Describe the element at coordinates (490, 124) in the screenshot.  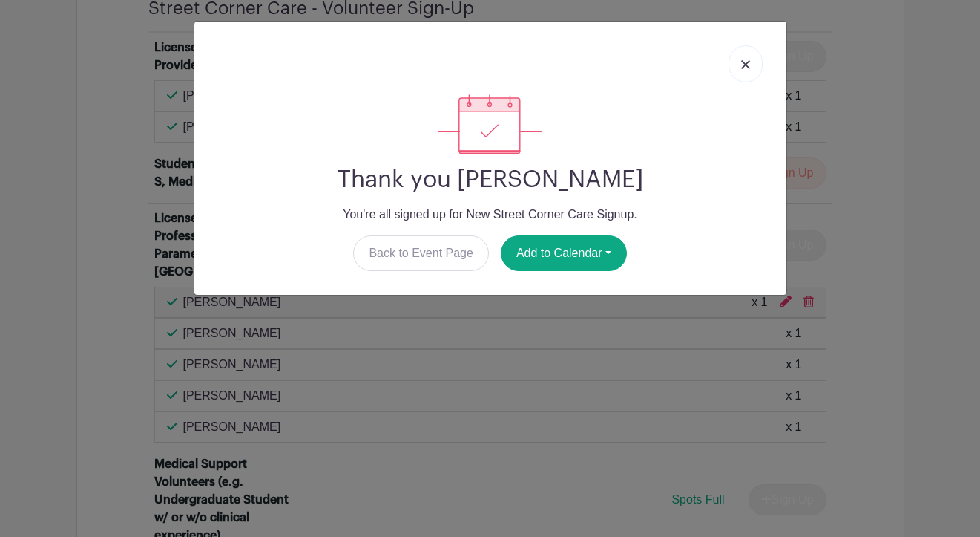
I see `img: signup_complete-c468d5dda3e2740ee63a24cb0ba0d3ce5d8a4ecd24259e683200fb1569d990c8.svg` at that location.